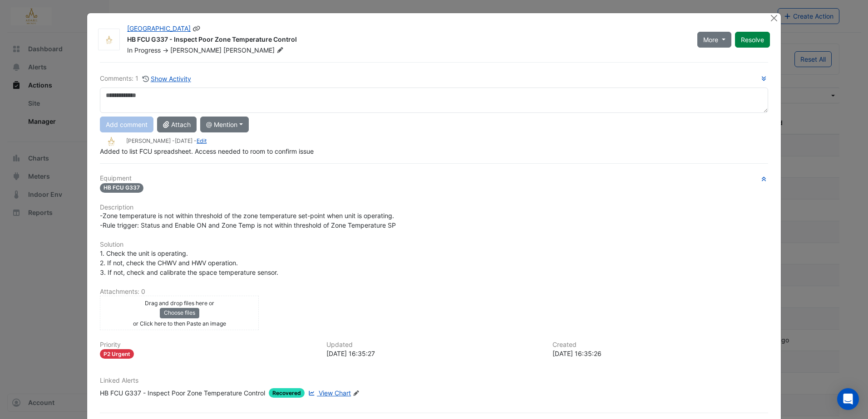 The width and height of the screenshot is (868, 419). I want to click on fa-icon: Edit Linked Alerts, so click(356, 393).